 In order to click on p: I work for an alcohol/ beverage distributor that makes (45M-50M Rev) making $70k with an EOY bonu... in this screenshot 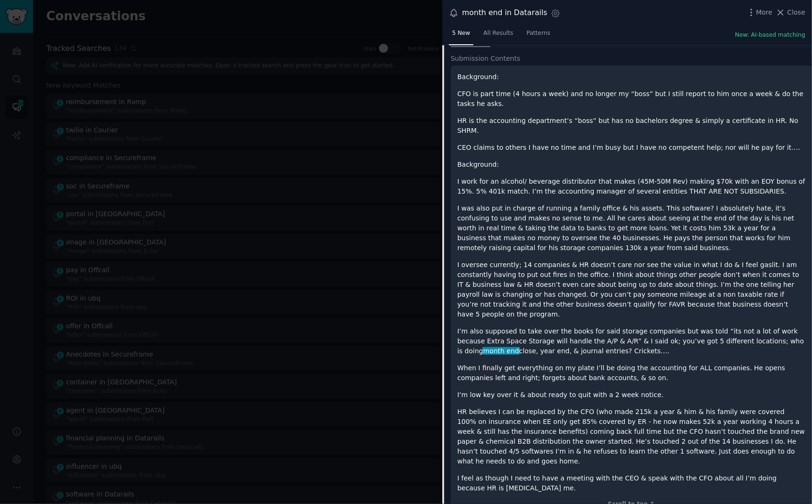, I will do `click(631, 186)`.